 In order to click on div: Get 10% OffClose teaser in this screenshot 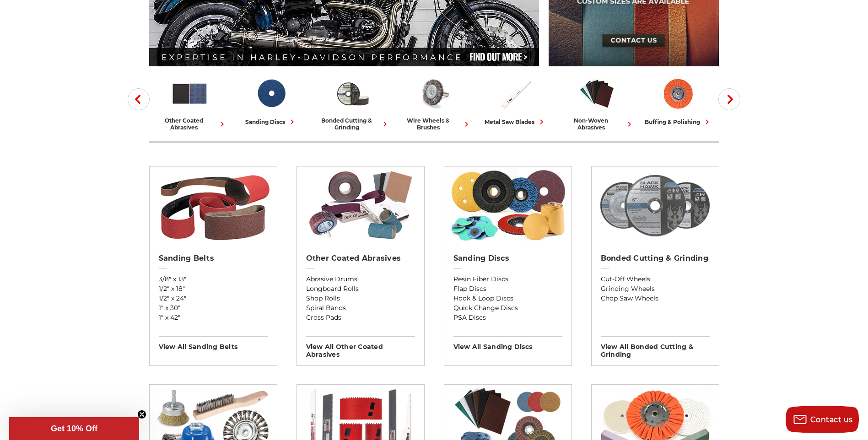, I will do `click(74, 428)`.